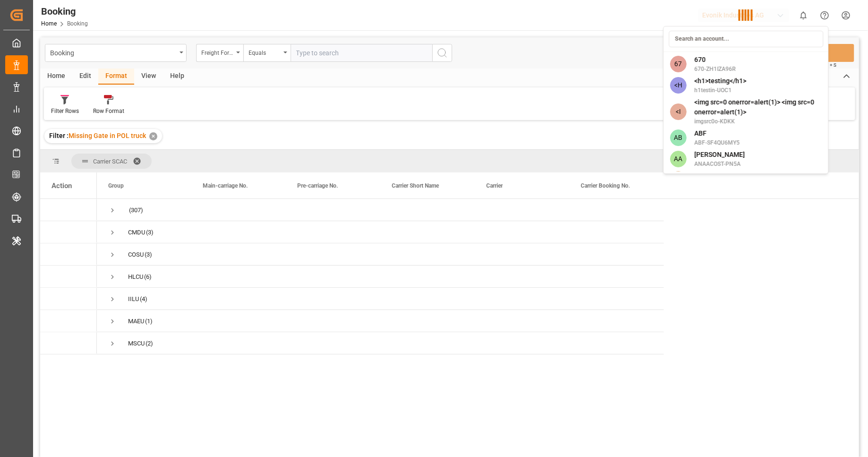 This screenshot has height=457, width=868. I want to click on button: Help Center, so click(824, 15).